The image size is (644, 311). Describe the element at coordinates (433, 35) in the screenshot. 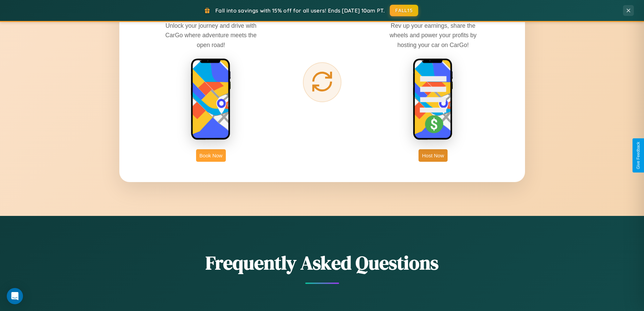

I see `p: Rev up your earnings, share the wheels and power your profits by hosting your car on CarGo!` at that location.